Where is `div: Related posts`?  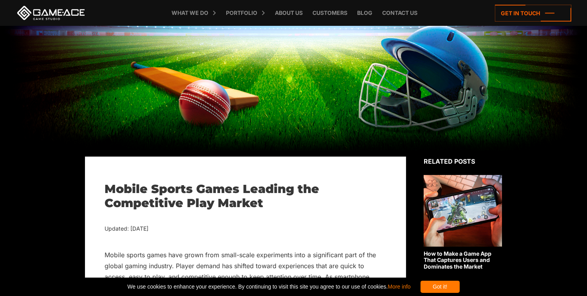 div: Related posts is located at coordinates (462, 161).